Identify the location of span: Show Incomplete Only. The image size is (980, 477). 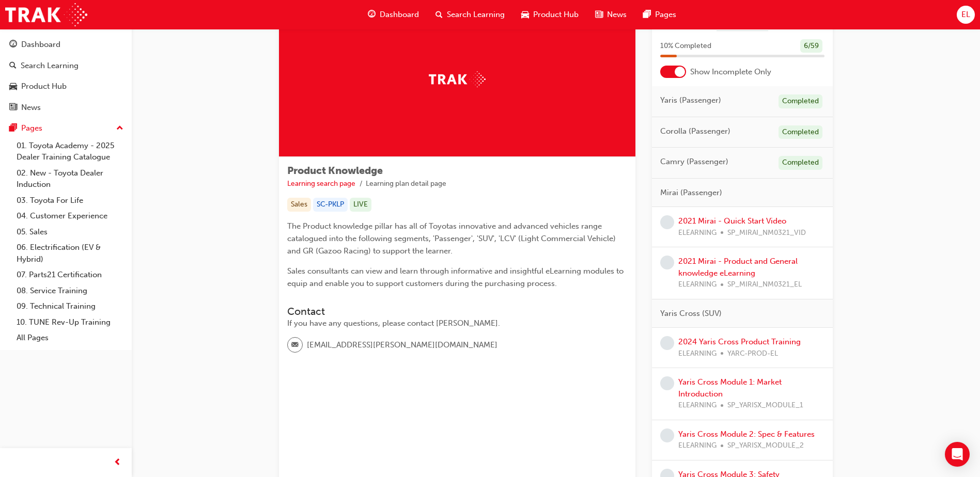
(730, 72).